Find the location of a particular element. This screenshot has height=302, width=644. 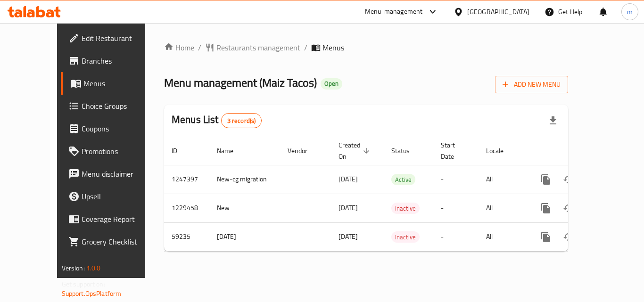

div: Total records count is located at coordinates (241, 121).